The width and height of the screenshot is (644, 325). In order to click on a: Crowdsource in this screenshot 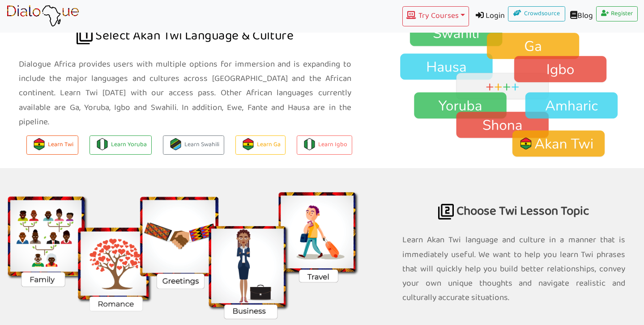, I will do `click(536, 14)`.